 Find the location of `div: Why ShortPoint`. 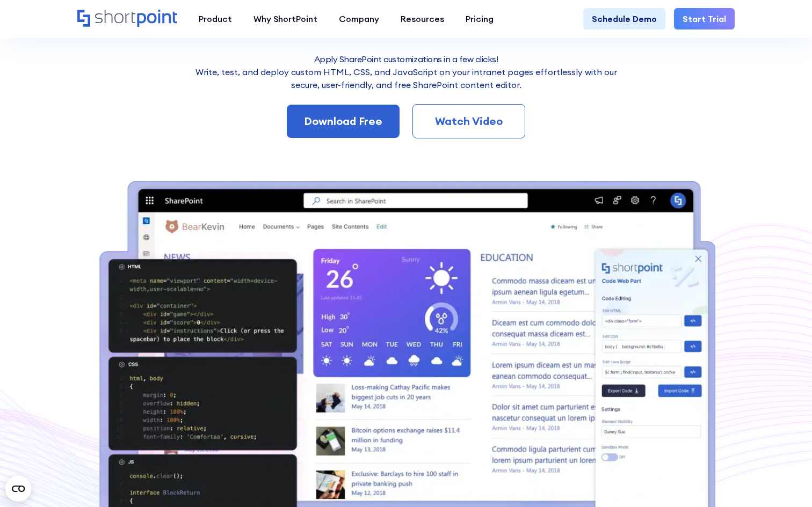

div: Why ShortPoint is located at coordinates (285, 19).